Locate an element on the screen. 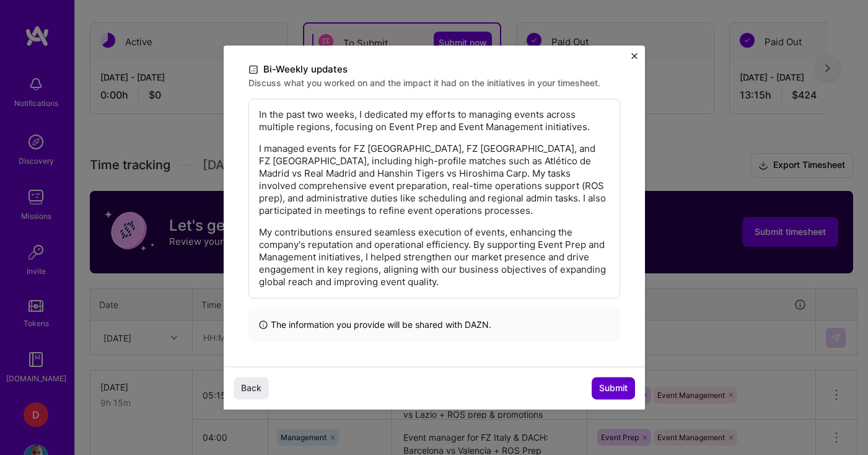 Image resolution: width=868 pixels, height=455 pixels. div: The information you provide will be shared with DAZN . is located at coordinates (434, 324).